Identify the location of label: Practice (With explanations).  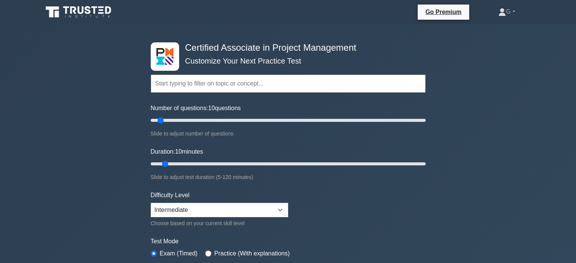
(252, 254).